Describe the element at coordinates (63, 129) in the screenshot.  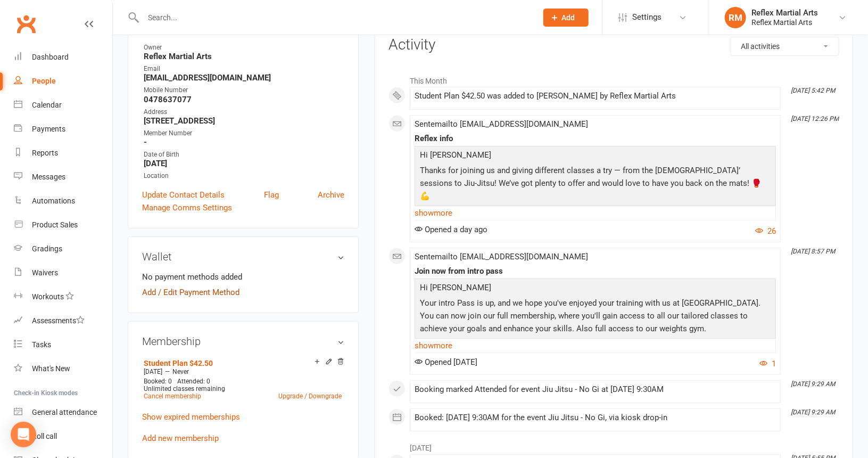
I see `a: Payments` at that location.